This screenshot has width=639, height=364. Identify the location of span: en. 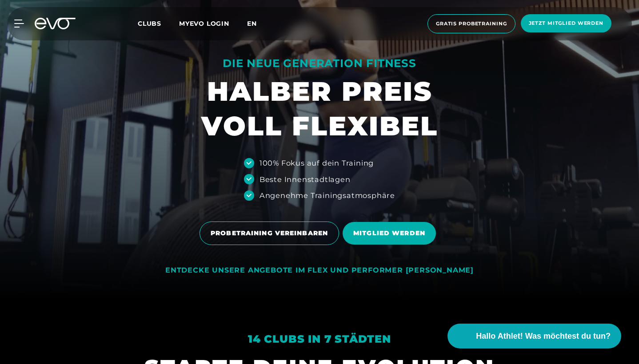
(252, 24).